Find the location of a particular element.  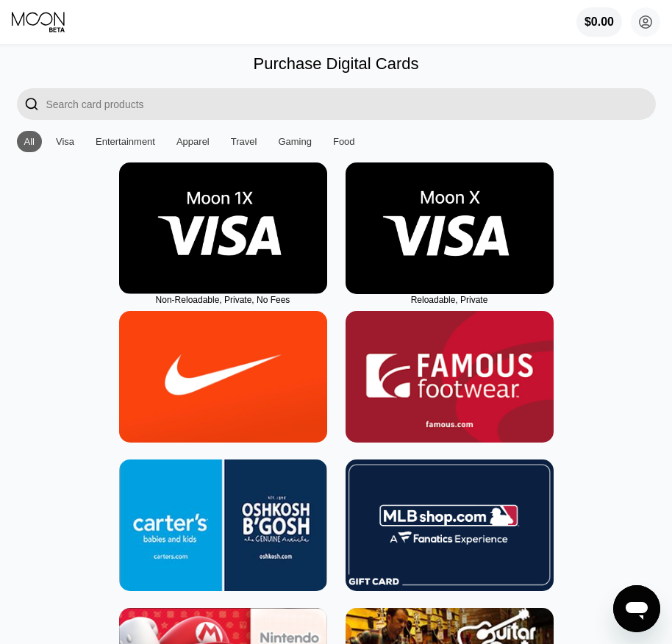

div: Visa is located at coordinates (65, 141).